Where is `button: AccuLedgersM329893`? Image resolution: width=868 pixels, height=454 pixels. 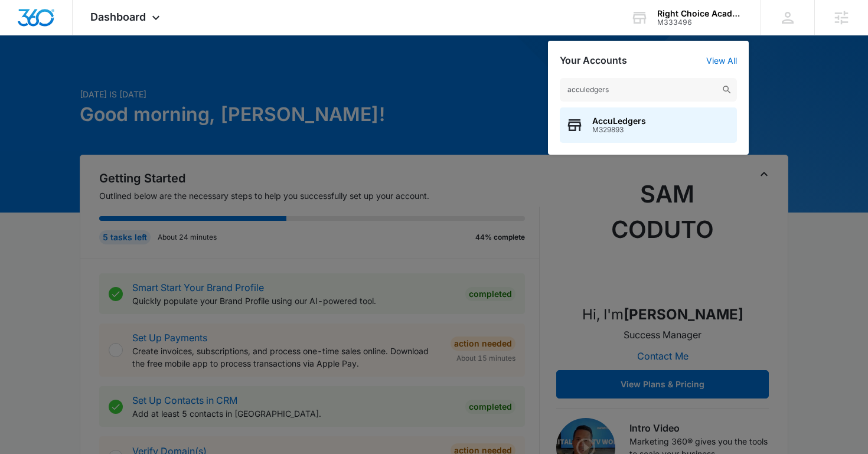
button: AccuLedgersM329893 is located at coordinates (648, 125).